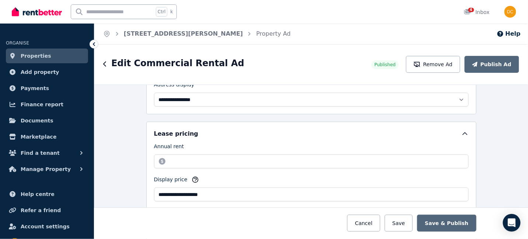 The height and width of the screenshot is (239, 528). I want to click on img: David Chapman, so click(510, 12).